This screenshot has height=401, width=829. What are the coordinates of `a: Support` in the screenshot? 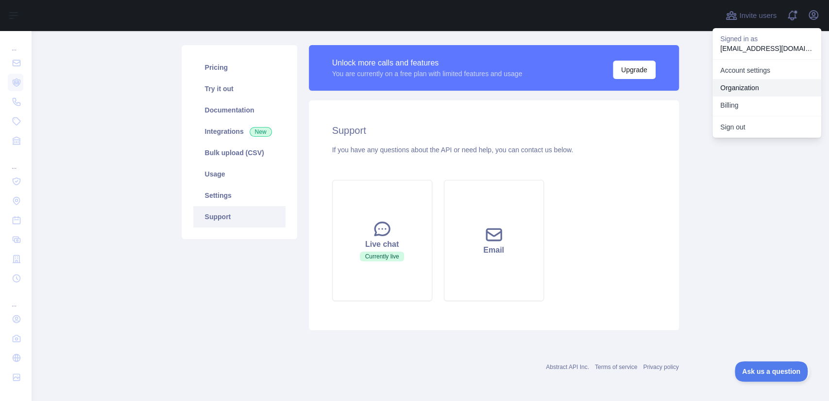 It's located at (239, 217).